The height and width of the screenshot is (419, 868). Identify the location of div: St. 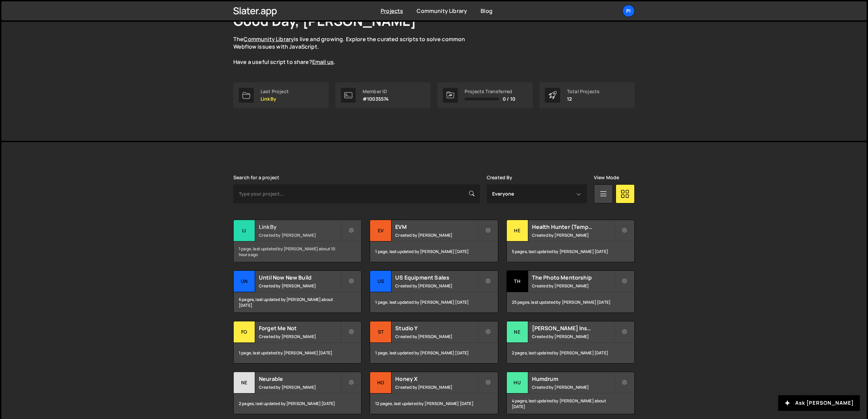
(380, 332).